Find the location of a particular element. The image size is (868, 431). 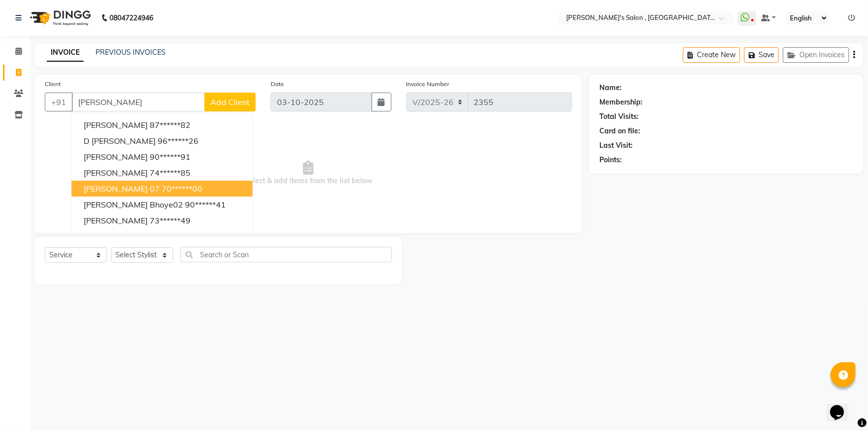

img: logo is located at coordinates (59, 18).